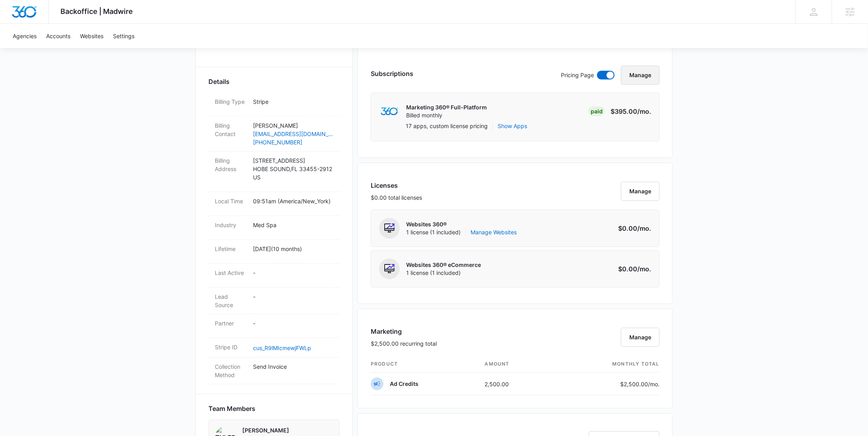 This screenshot has height=436, width=868. Describe the element at coordinates (97, 11) in the screenshot. I see `span: Backoffice | Madwire` at that location.